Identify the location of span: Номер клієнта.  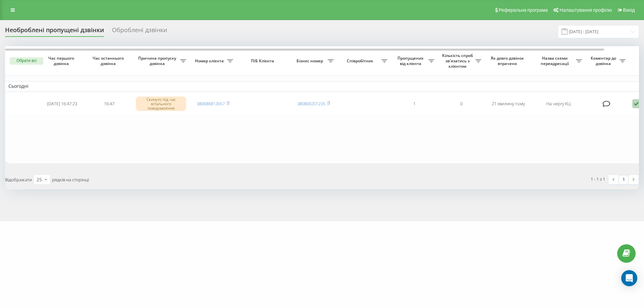
(210, 61).